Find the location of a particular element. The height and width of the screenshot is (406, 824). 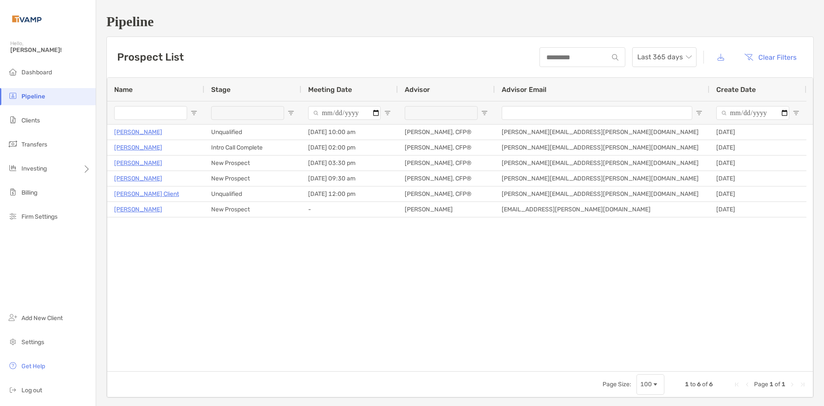

span: Advisor Email is located at coordinates (524, 89).